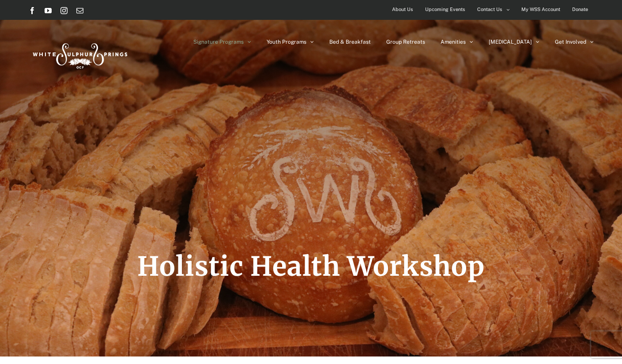 This screenshot has height=364, width=622. What do you see at coordinates (32, 11) in the screenshot?
I see `a: Facebook` at bounding box center [32, 11].